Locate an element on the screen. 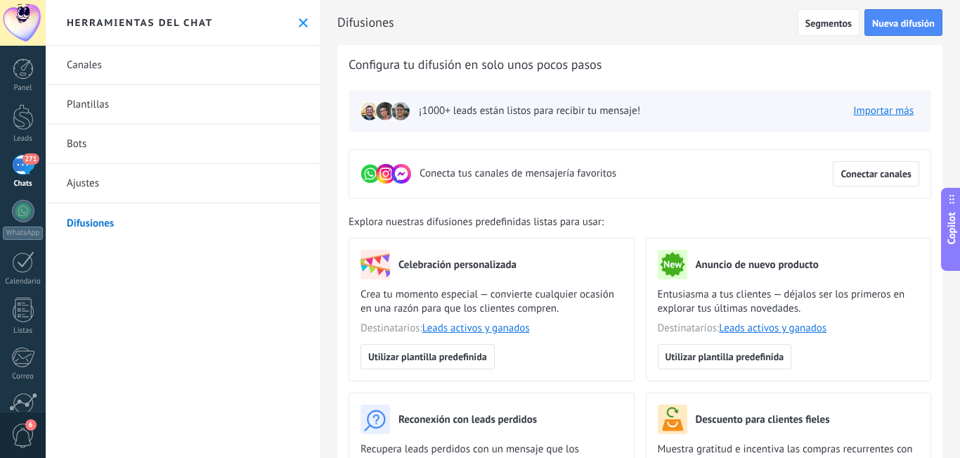  span: Nueva difusión is located at coordinates (903, 23).